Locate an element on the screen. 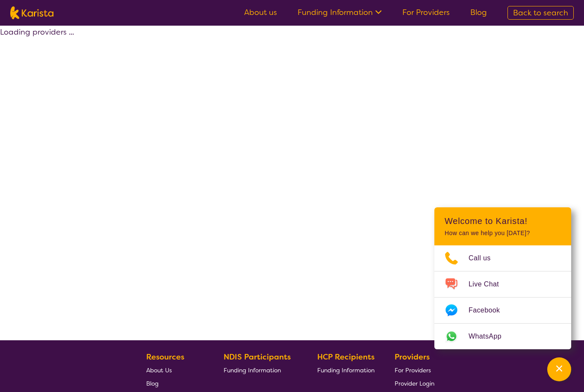 The width and height of the screenshot is (584, 392). span: Provider Login is located at coordinates (414, 384).